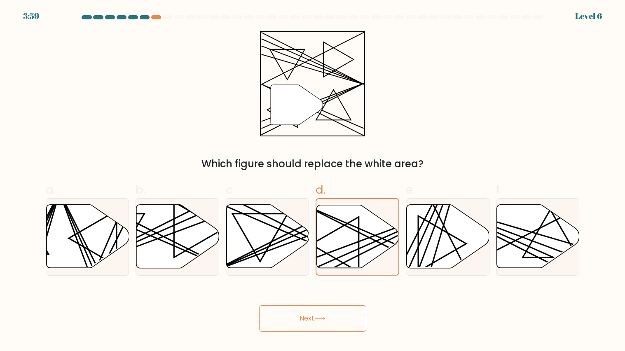  What do you see at coordinates (31, 16) in the screenshot?
I see `div: 3:59` at bounding box center [31, 16].